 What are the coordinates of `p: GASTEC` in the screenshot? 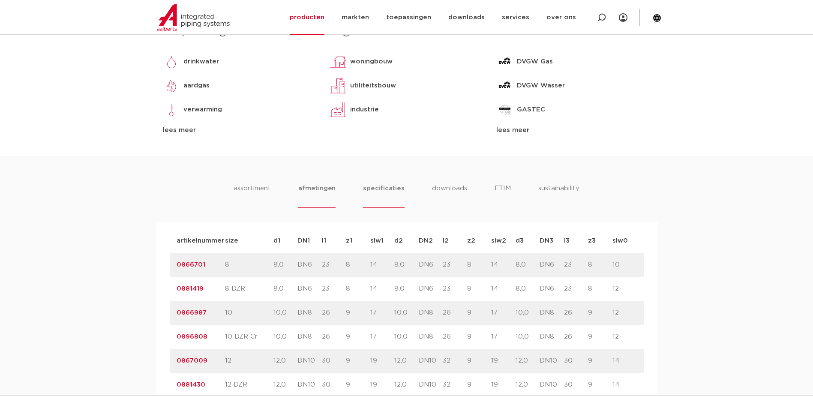 It's located at (531, 110).